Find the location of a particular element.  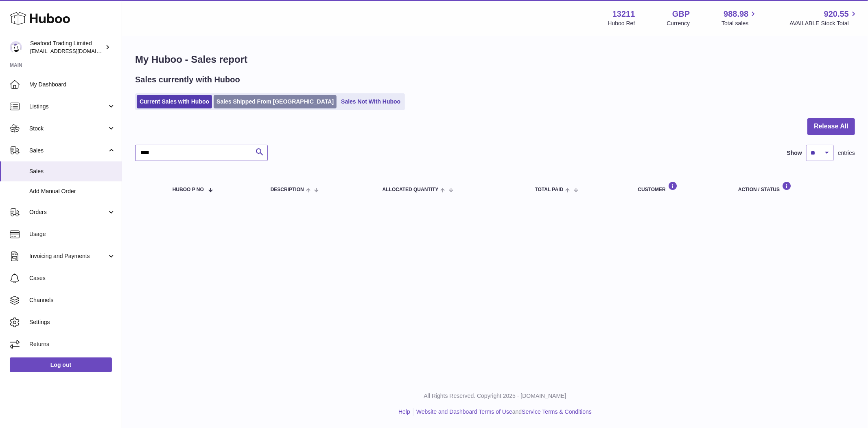

span: Invoicing and Payments is located at coordinates (68, 256).